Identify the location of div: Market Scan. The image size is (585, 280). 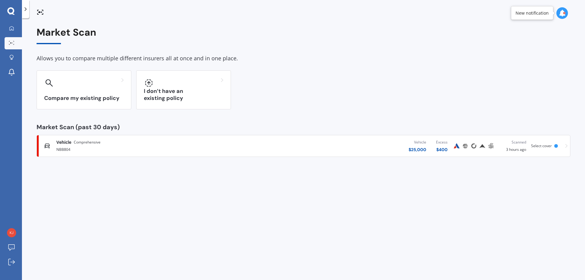
(303, 35).